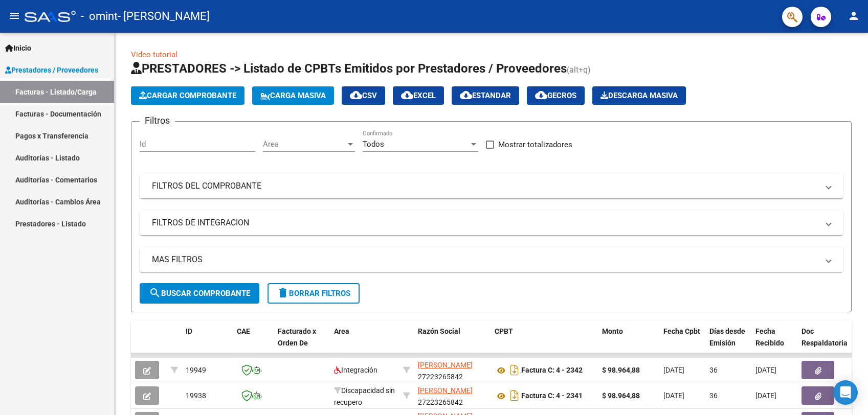  Describe the element at coordinates (579, 69) in the screenshot. I see `span: (alt+q)` at that location.